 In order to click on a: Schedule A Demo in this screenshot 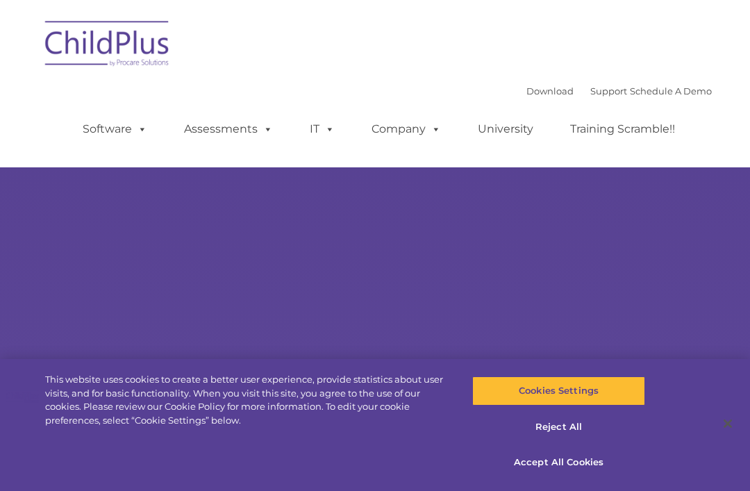, I will do `click(671, 91)`.